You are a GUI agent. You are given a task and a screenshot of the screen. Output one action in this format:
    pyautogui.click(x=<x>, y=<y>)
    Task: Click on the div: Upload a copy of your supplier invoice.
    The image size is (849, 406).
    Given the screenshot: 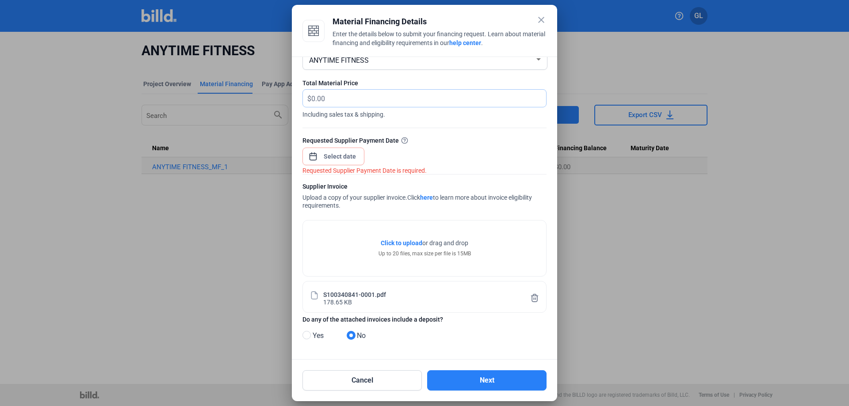 What is the action you would take?
    pyautogui.click(x=424, y=197)
    